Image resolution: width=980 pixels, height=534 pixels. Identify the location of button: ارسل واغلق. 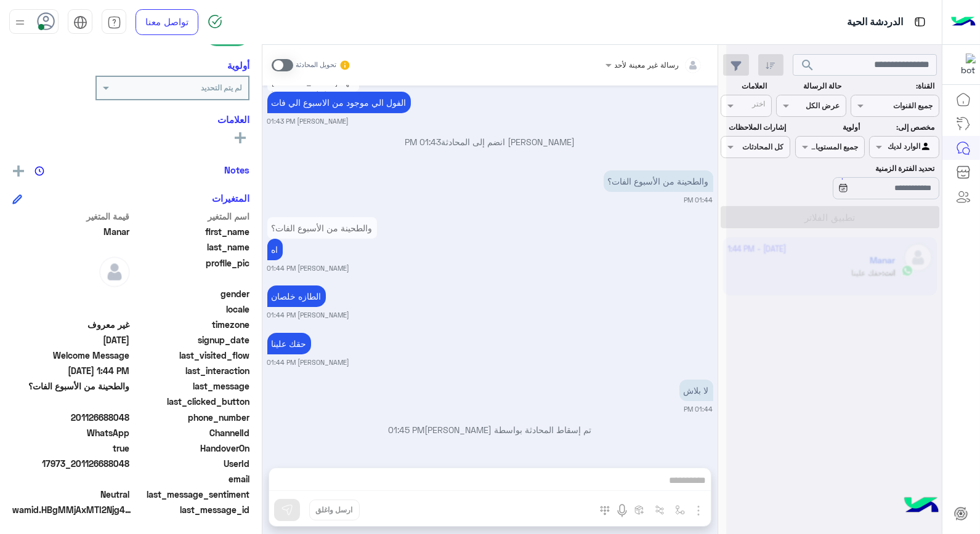
(334, 510).